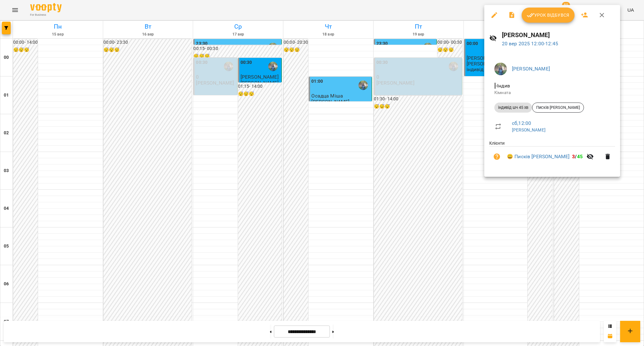 The height and width of the screenshot is (346, 644). What do you see at coordinates (580, 156) in the screenshot?
I see `span: 45` at bounding box center [580, 156].